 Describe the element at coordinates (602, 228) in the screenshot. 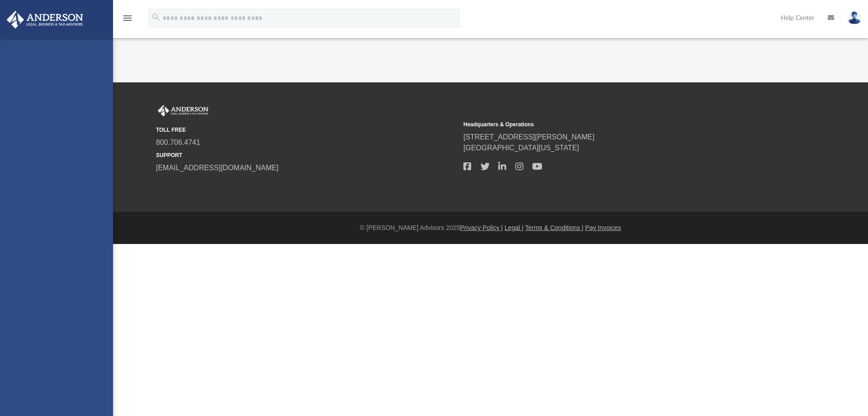

I see `a: Pay Invoices` at that location.